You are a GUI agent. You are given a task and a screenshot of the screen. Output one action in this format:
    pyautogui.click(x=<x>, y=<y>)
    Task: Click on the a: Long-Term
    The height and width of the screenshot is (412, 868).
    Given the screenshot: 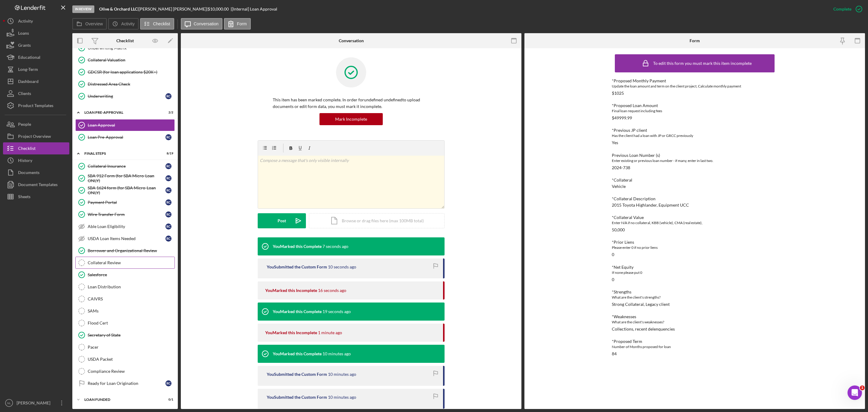 What is the action you would take?
    pyautogui.click(x=36, y=69)
    